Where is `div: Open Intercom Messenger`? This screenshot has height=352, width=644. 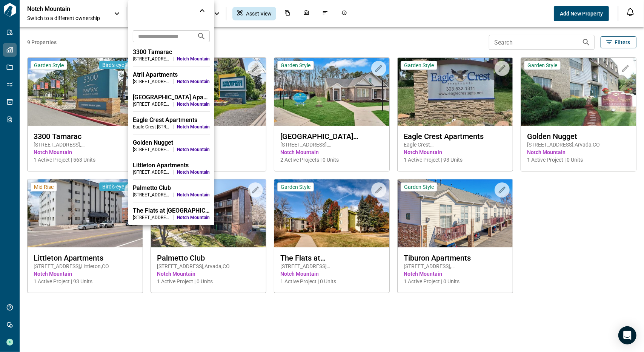
div: Open Intercom Messenger is located at coordinates (627, 335).